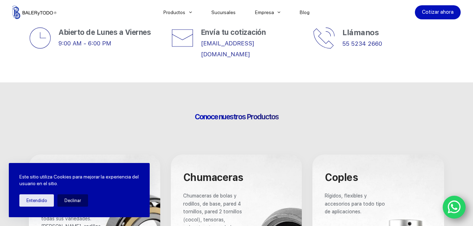 This screenshot has width=473, height=226. I want to click on span: Envía tu cotización, so click(233, 32).